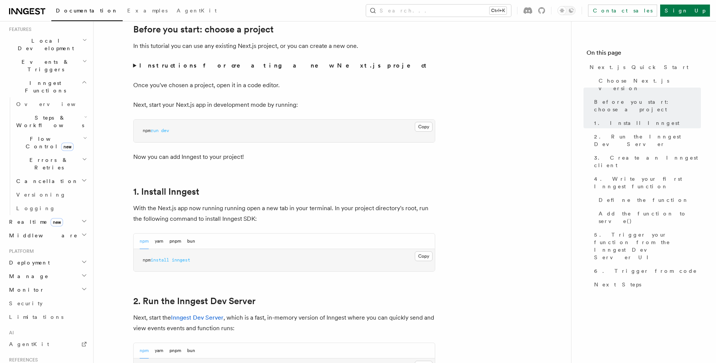 This screenshot has width=716, height=363. I want to click on span: Examples, so click(147, 11).